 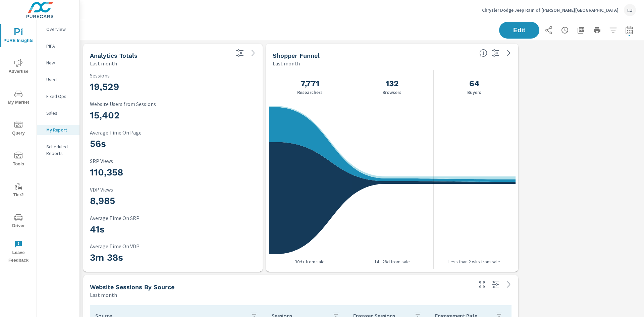 What do you see at coordinates (19, 160) in the screenshot?
I see `span: Tools` at bounding box center [19, 160].